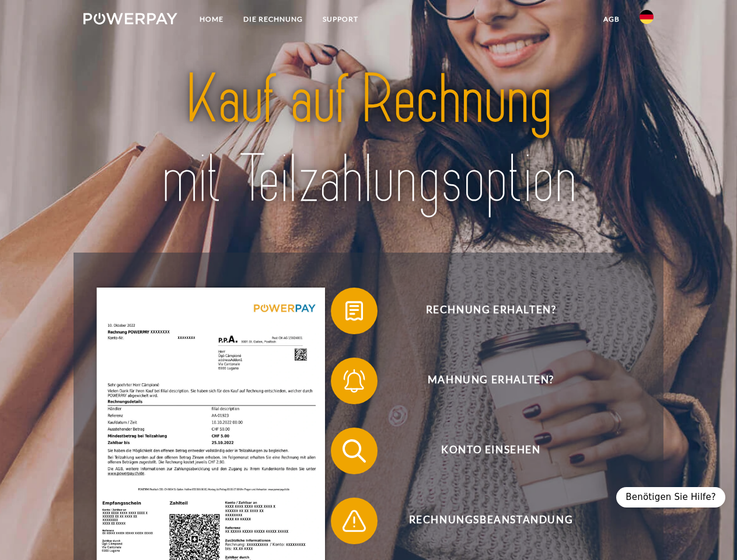 The width and height of the screenshot is (737, 560). I want to click on div: Benötigen Sie Hilfe?, so click(670, 496).